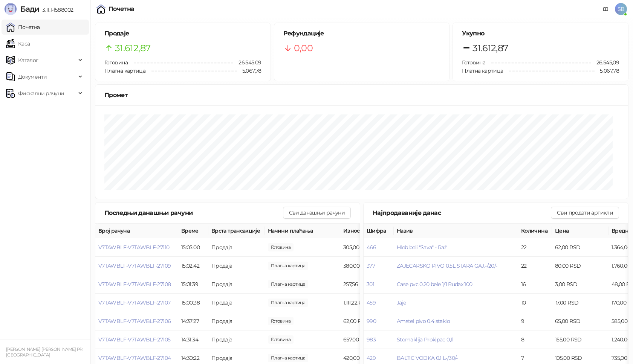 The width and height of the screenshot is (633, 364). I want to click on button: ZAJECARSKO PIVO 0.5L STARA GAJ.-/20/-, so click(447, 266).